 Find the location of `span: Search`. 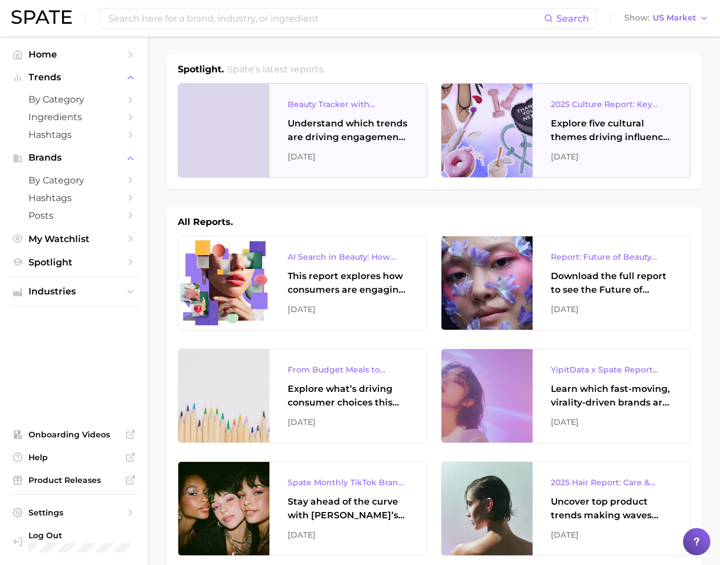

span: Search is located at coordinates (572, 18).